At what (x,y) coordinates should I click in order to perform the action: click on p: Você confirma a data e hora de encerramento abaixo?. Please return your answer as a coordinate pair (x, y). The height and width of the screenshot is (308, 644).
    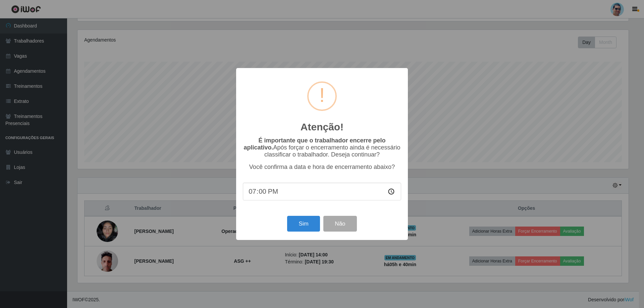
    Looking at the image, I should click on (322, 167).